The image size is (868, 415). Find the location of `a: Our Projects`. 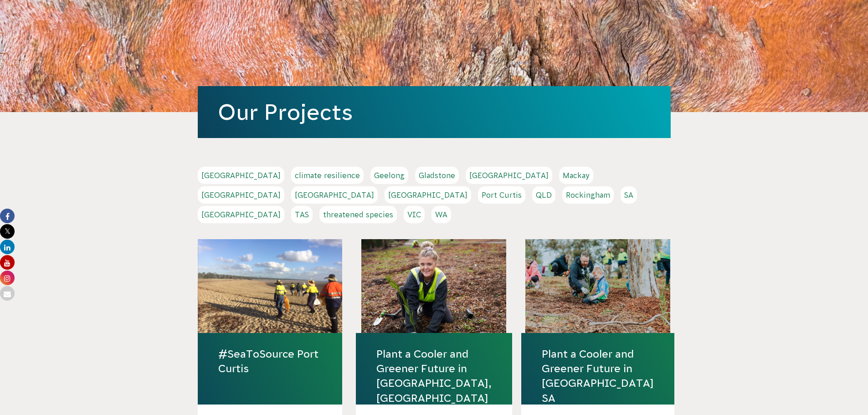

a: Our Projects is located at coordinates (285, 112).